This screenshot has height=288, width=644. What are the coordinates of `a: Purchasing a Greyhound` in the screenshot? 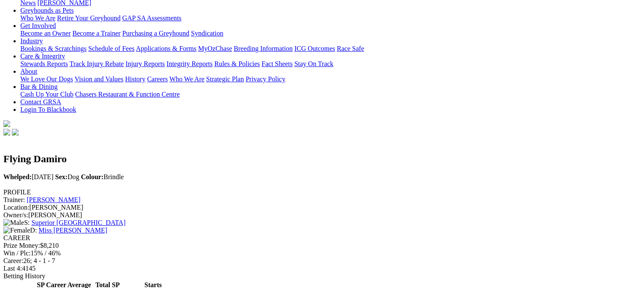 It's located at (156, 33).